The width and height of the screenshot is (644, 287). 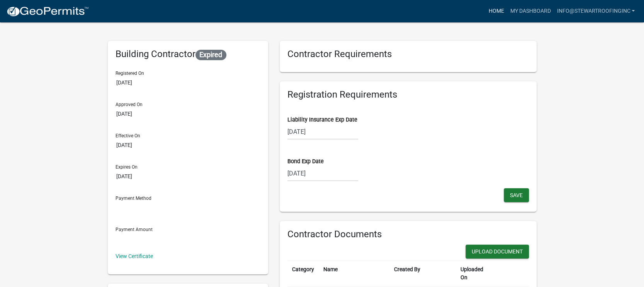 What do you see at coordinates (472, 273) in the screenshot?
I see `th: Uploaded On` at bounding box center [472, 273].